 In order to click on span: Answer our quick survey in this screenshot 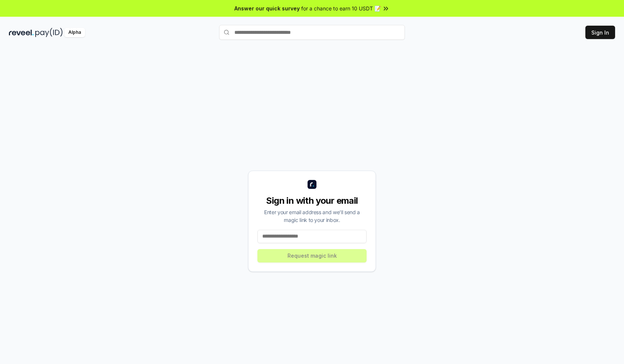, I will do `click(267, 8)`.